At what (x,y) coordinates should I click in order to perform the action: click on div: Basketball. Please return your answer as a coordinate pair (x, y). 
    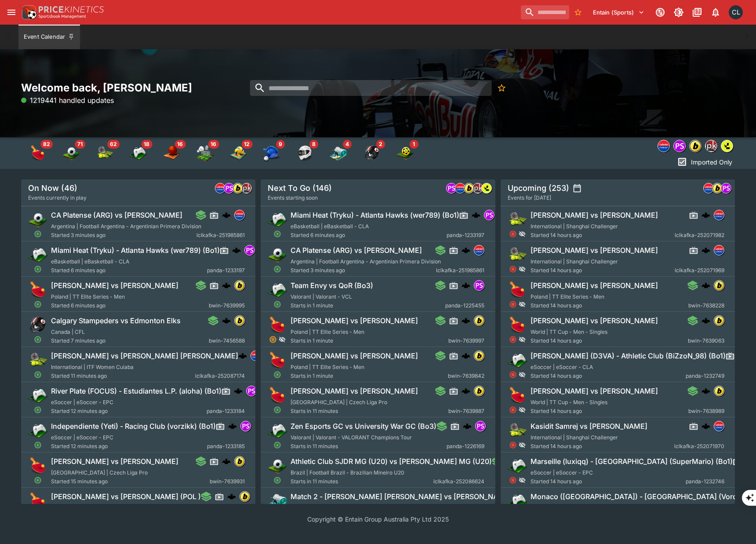
    Looking at the image, I should click on (171, 153).